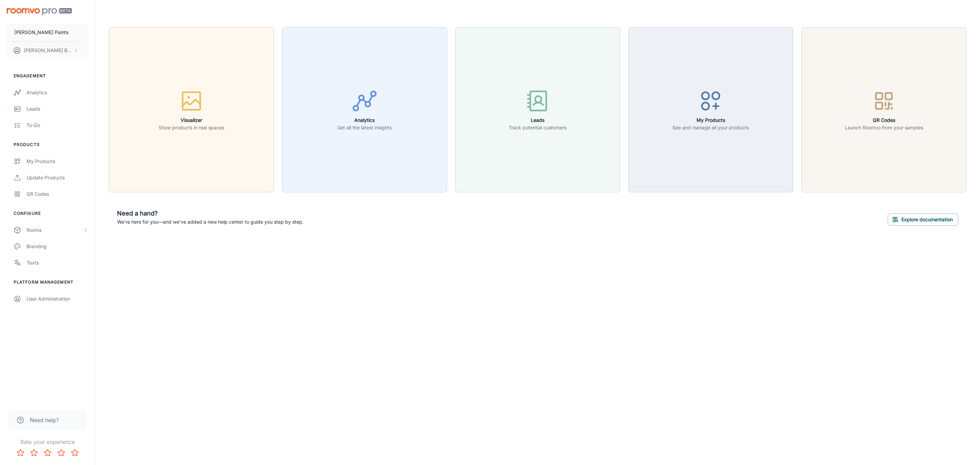 The image size is (980, 465). I want to click on a: AnalyticsGet all the latest insights, so click(365, 110).